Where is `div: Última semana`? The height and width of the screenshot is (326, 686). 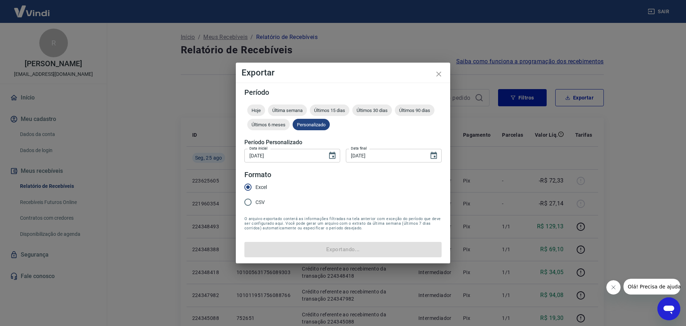
div: Última semana is located at coordinates (287, 110).